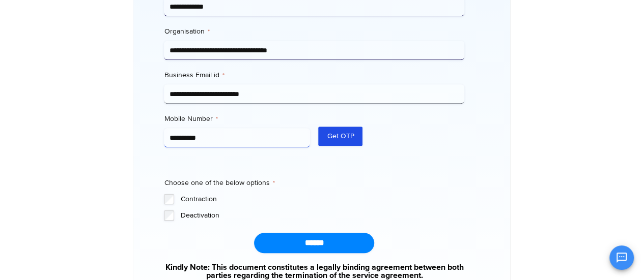 This screenshot has height=280, width=644. Describe the element at coordinates (237, 119) in the screenshot. I see `label: Mobile Number` at that location.